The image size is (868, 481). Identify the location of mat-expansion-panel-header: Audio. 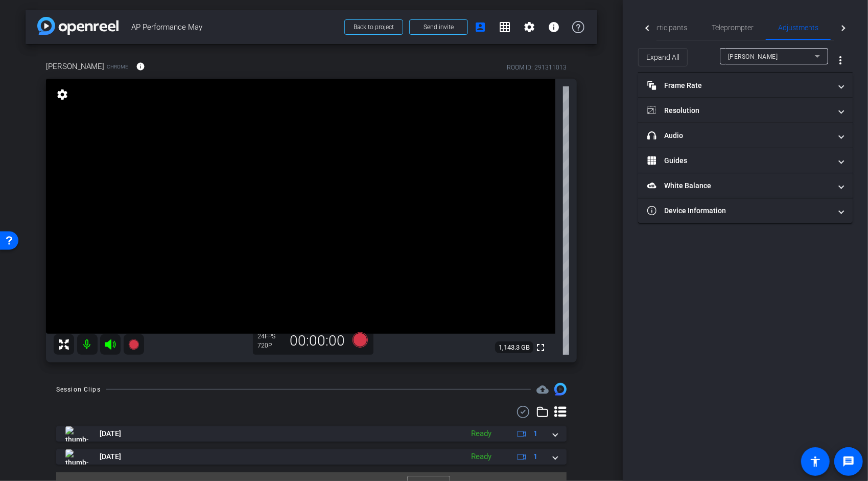
(745, 135).